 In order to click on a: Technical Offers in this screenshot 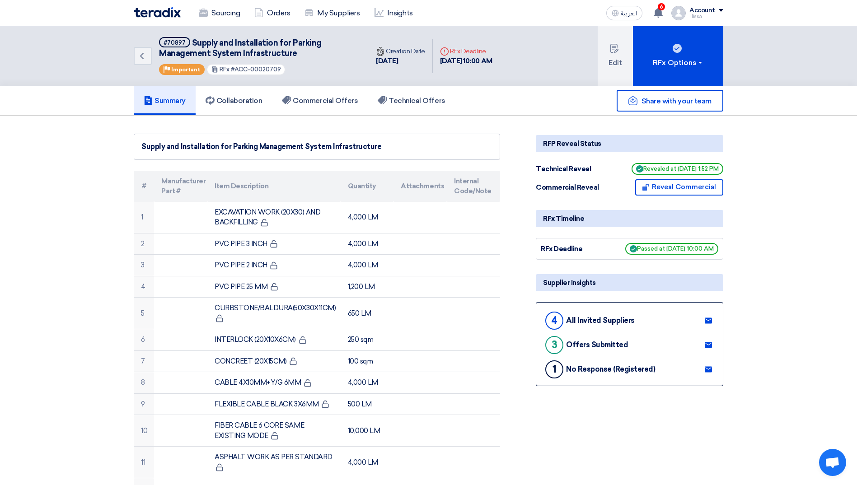, I will do `click(411, 101)`.